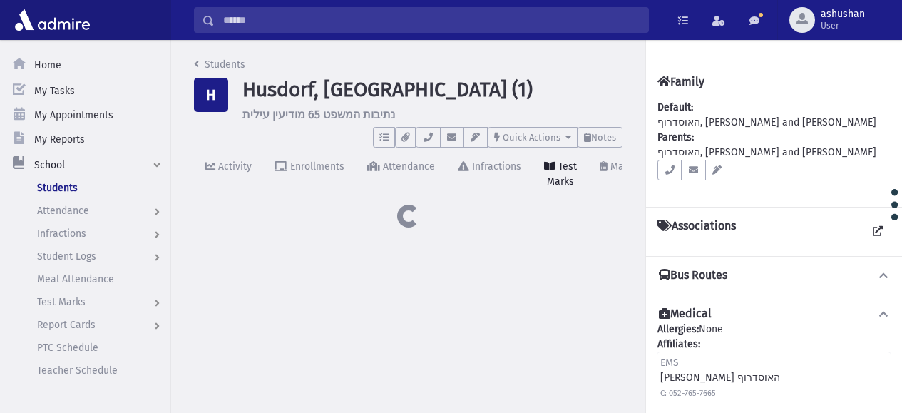 This screenshot has width=902, height=413. I want to click on div: Activity, so click(233, 166).